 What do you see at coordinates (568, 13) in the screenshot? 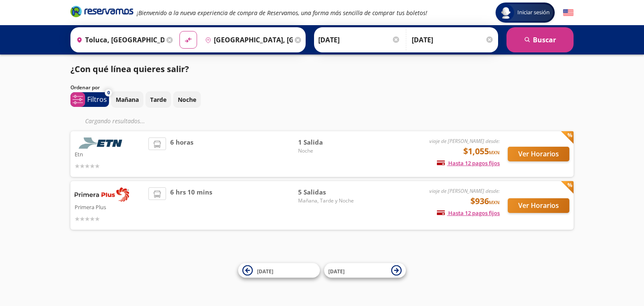
I see `button: English` at bounding box center [568, 13].